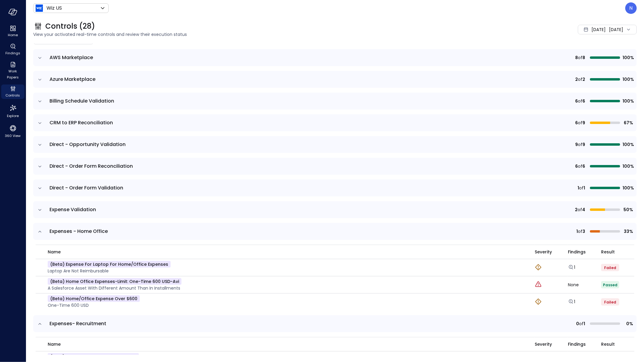 The image size is (644, 362). I want to click on span: 33%, so click(628, 232).